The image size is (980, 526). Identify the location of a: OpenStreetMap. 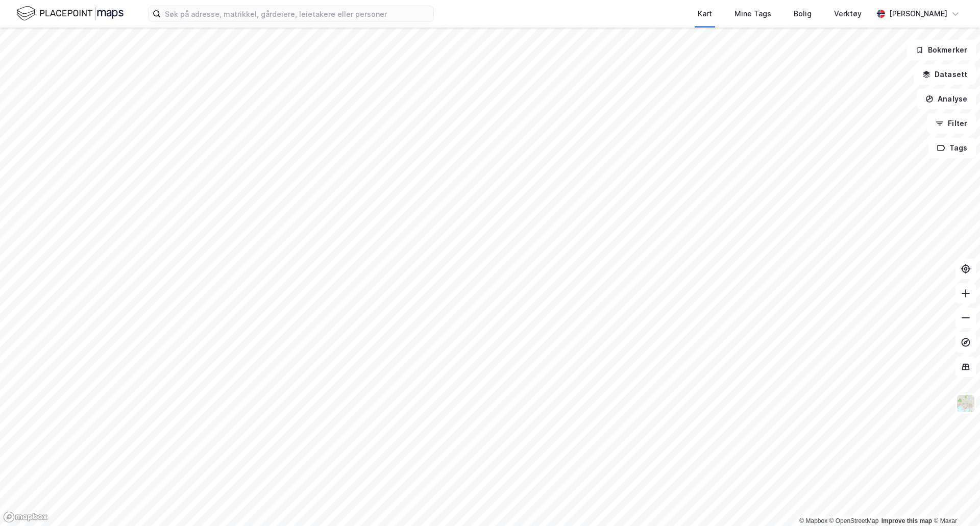
(853, 521).